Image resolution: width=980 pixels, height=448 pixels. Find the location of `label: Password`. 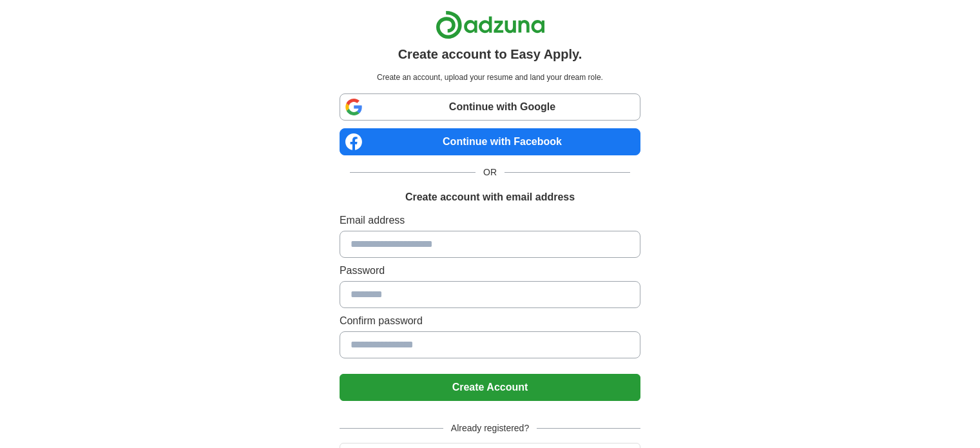

label: Password is located at coordinates (490, 271).